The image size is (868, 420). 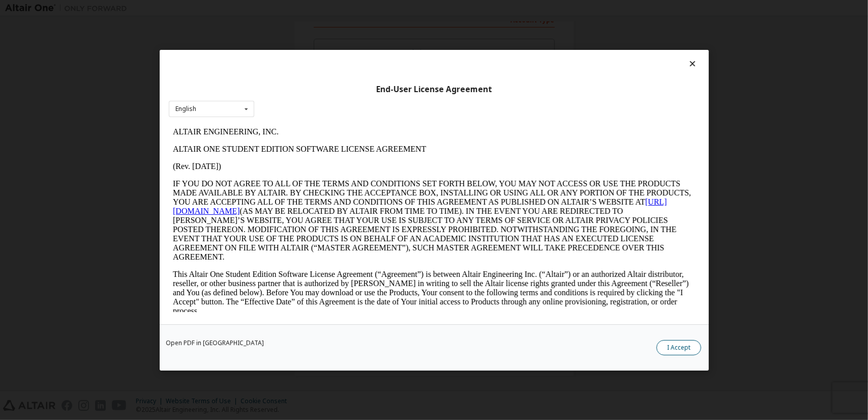 What do you see at coordinates (679, 347) in the screenshot?
I see `button: I Accept` at bounding box center [679, 347].